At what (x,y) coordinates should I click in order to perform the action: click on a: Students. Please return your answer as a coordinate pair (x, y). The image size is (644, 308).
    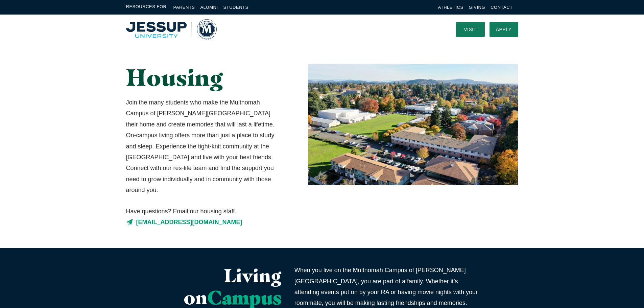
    Looking at the image, I should click on (236, 7).